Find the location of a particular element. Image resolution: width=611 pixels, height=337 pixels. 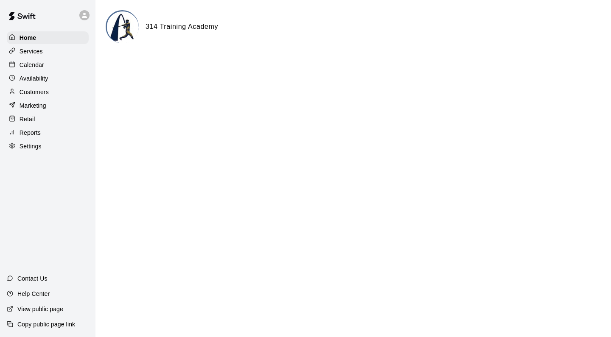

p: Reports is located at coordinates (30, 133).